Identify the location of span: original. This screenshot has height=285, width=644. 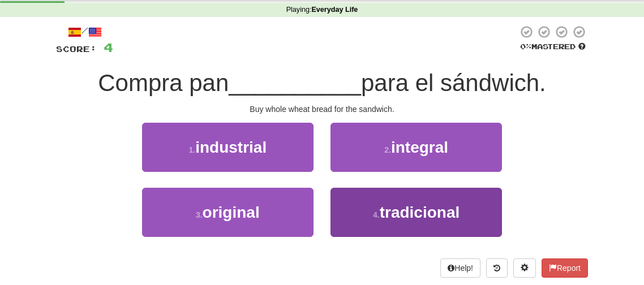
(231, 213).